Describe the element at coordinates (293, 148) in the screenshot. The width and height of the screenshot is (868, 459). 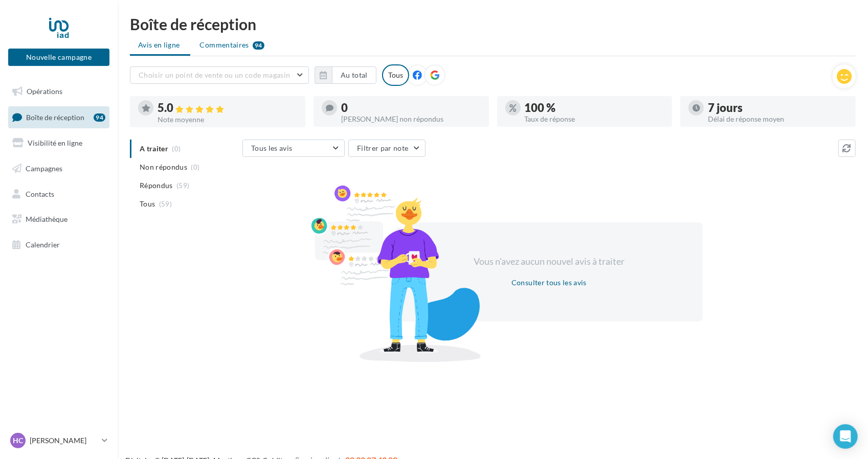
I see `button: Tous les avis` at that location.